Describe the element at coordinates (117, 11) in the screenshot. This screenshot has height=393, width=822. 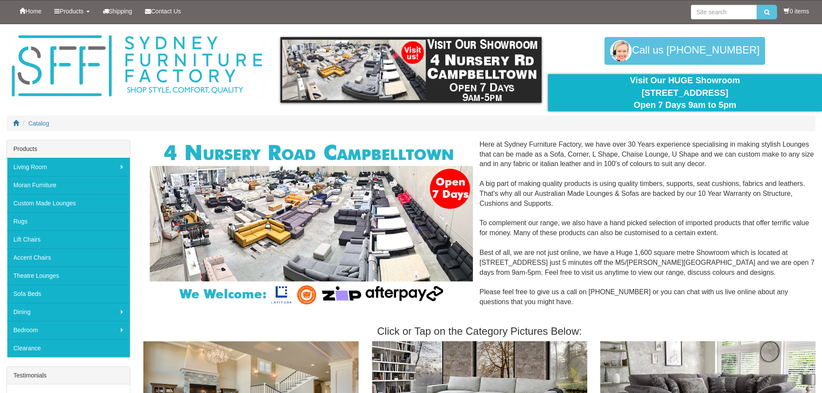
I see `a: Shipping` at that location.